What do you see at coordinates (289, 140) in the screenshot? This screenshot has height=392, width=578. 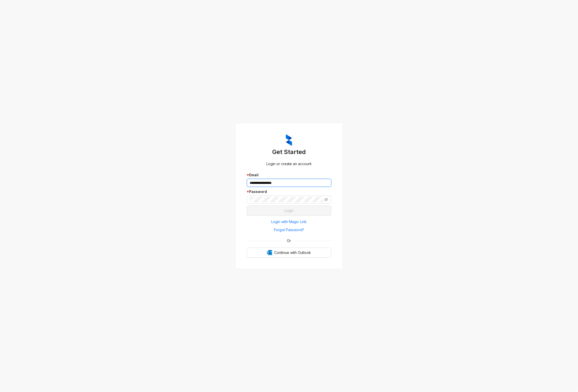 I see `img: ZumaIcon` at bounding box center [289, 140].